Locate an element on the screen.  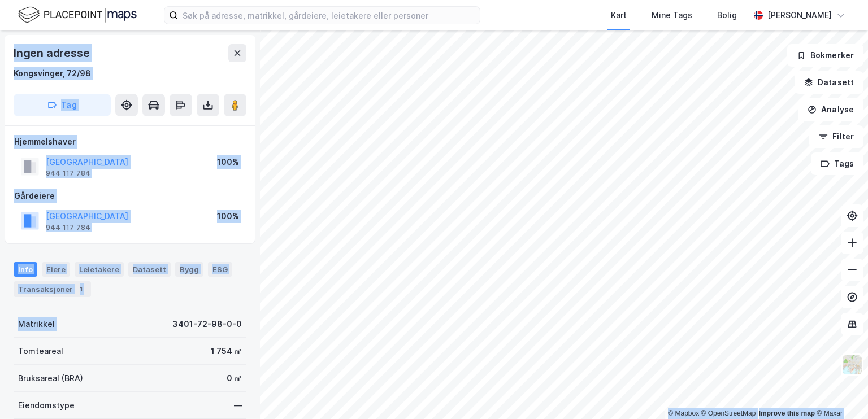
button: Tag is located at coordinates (62, 105).